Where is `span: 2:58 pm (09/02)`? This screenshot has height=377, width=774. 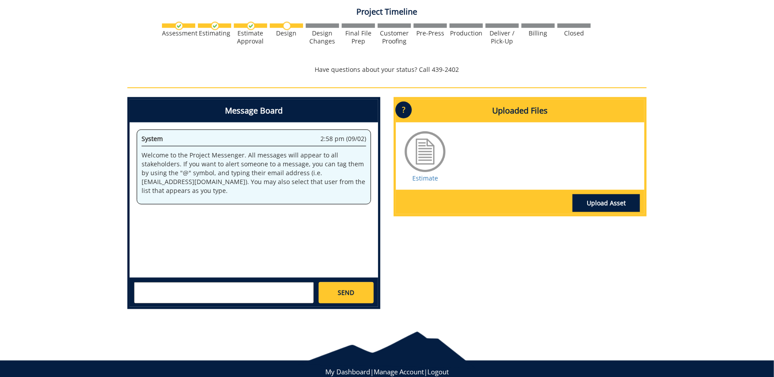
span: 2:58 pm (09/02) is located at coordinates (343, 139).